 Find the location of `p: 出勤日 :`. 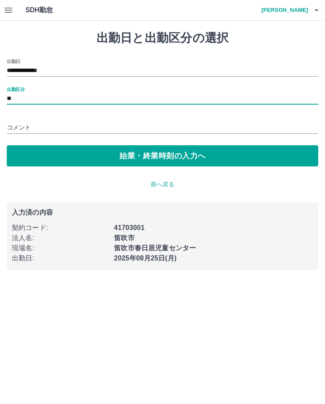

p: 出勤日 : is located at coordinates (60, 258).